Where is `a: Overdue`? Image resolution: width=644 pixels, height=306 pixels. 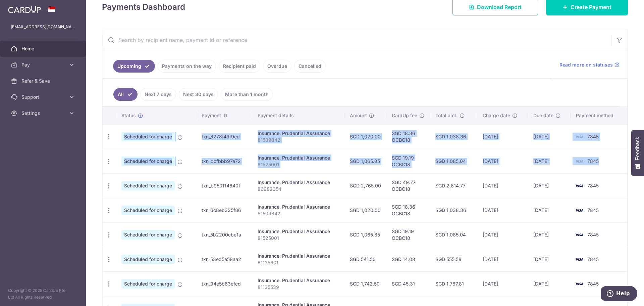 a: Overdue is located at coordinates (277, 66).